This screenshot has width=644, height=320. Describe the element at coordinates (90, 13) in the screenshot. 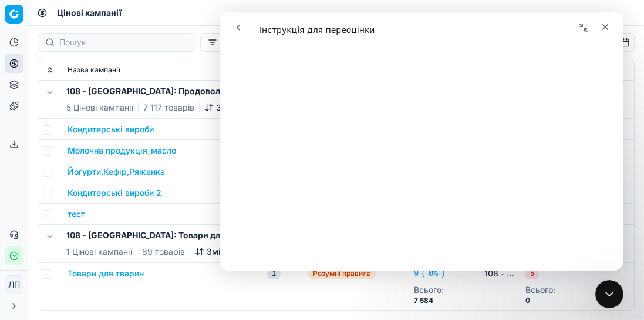

I see `nav: хлібні крихти` at that location.